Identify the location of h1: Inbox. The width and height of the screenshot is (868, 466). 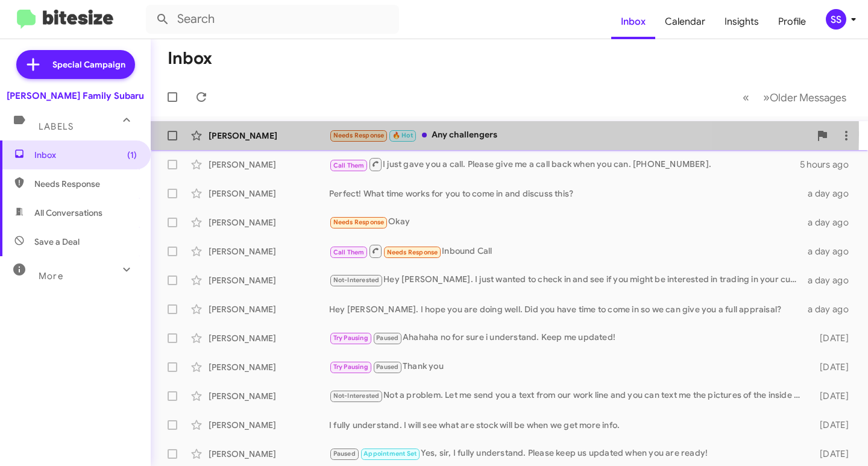
(190, 59).